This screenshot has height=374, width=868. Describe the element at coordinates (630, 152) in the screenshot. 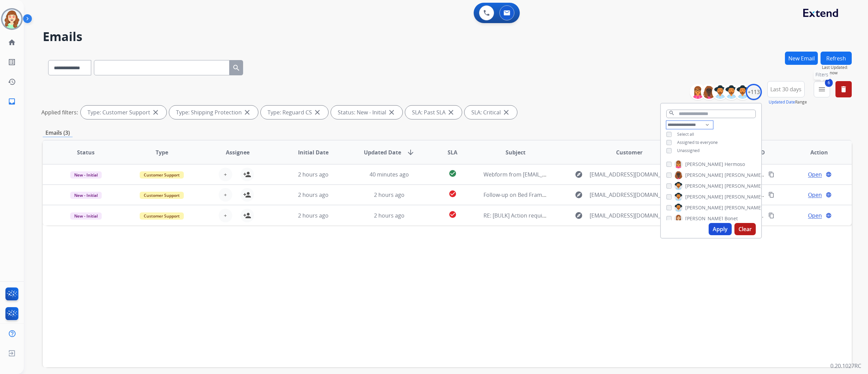

I see `span: Customer` at that location.